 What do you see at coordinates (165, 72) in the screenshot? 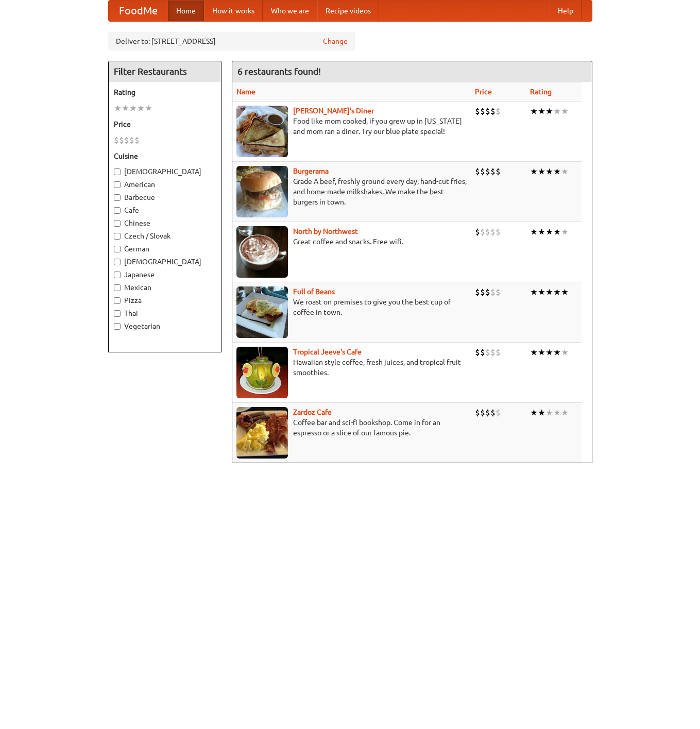
I see `h4: Filter Restaurants` at bounding box center [165, 72].